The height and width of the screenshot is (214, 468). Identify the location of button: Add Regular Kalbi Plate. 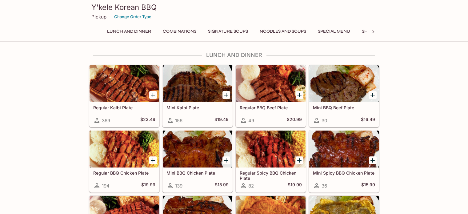
(153, 95).